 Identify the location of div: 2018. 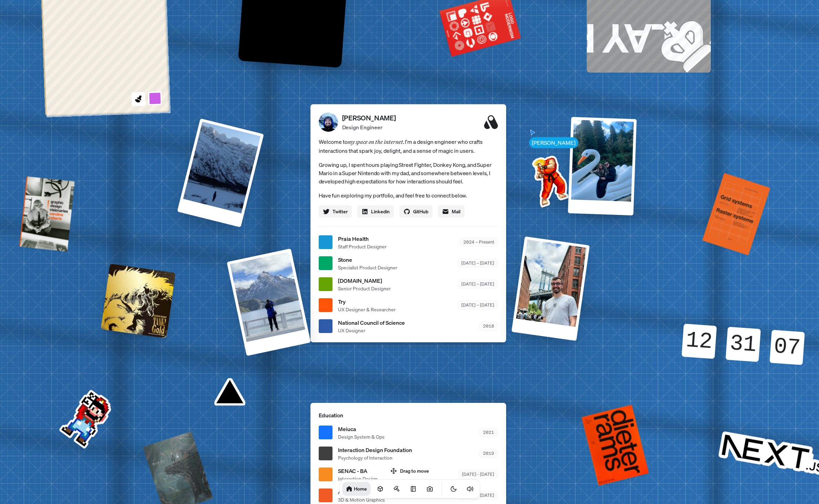
(488, 326).